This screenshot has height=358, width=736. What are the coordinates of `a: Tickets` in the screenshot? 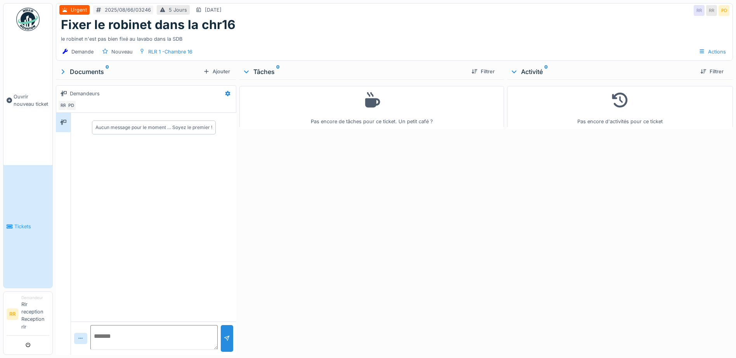 It's located at (28, 227).